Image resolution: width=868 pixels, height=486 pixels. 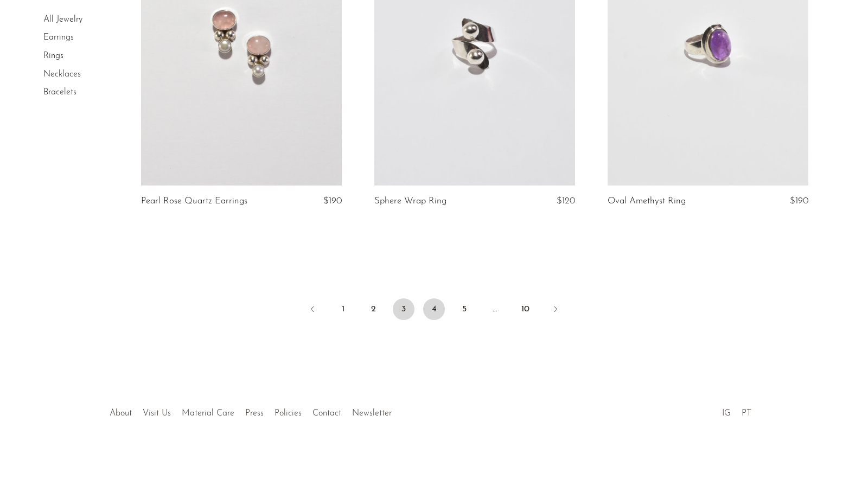 What do you see at coordinates (63, 20) in the screenshot?
I see `a: All Jewelry` at bounding box center [63, 20].